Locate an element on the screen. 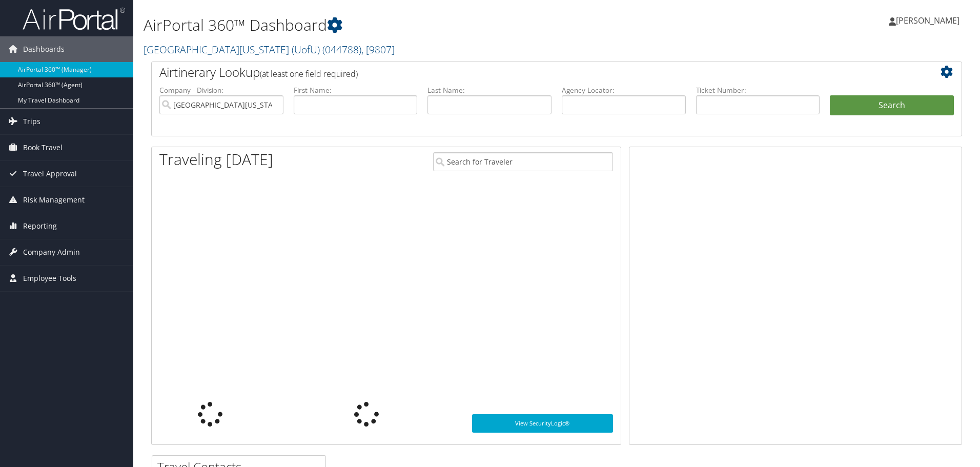  span: ( 044788 ) is located at coordinates (342, 49).